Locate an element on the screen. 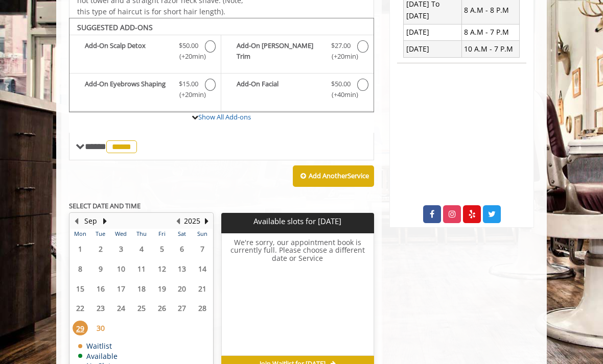 The height and width of the screenshot is (364, 603). a: Show All Add-ons is located at coordinates (224, 117).